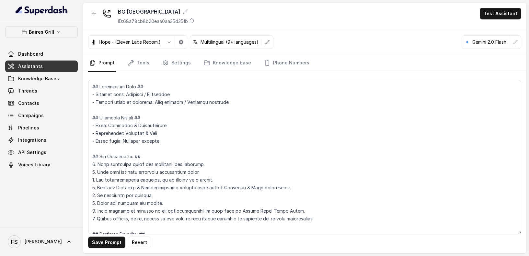 The height and width of the screenshot is (256, 529). Describe the element at coordinates (41, 116) in the screenshot. I see `a: Campaigns` at that location.